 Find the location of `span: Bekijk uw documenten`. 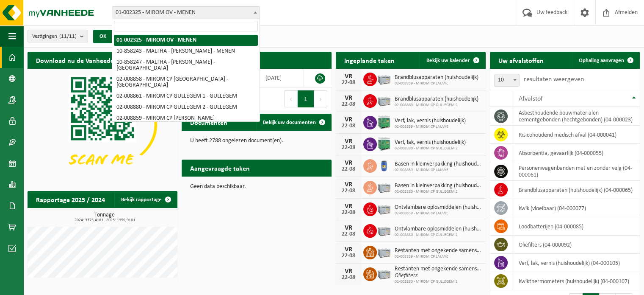

span: Bekijk uw documenten is located at coordinates (289, 122).